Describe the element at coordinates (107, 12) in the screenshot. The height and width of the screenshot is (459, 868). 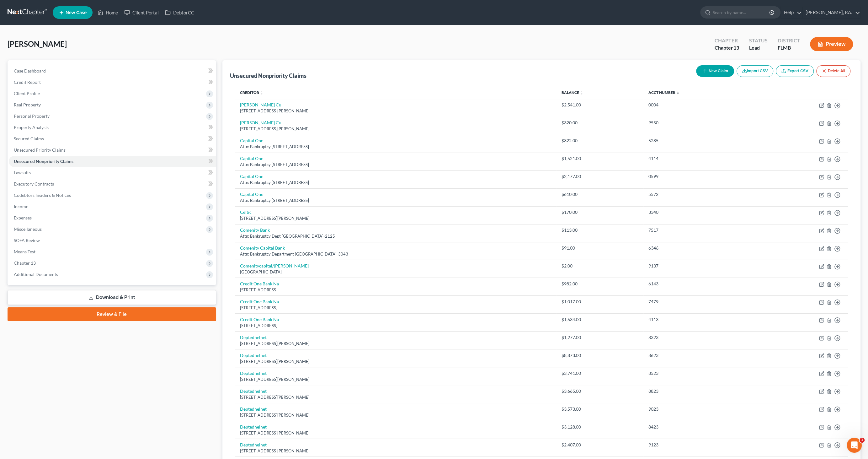
I see `a: Home` at that location.